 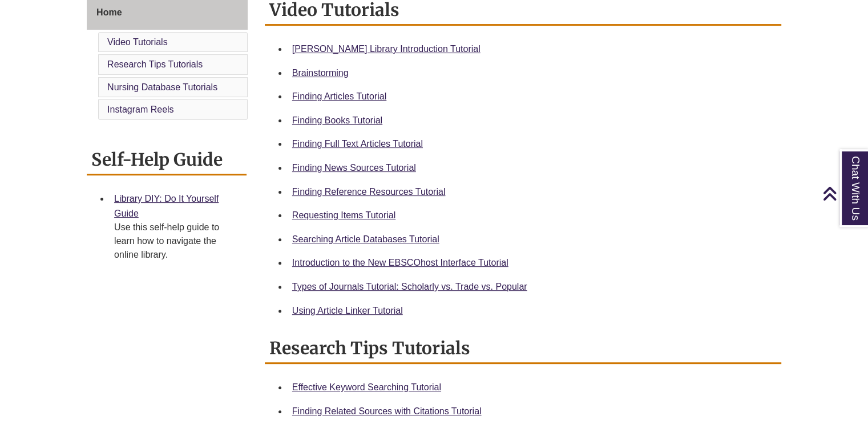 What do you see at coordinates (339, 96) in the screenshot?
I see `a: Finding Articles Tutorial` at bounding box center [339, 96].